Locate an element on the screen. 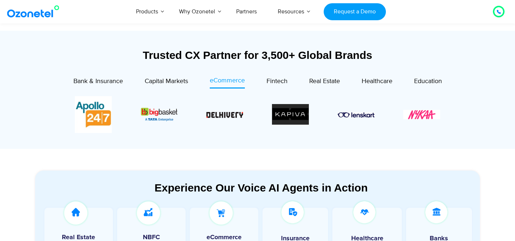  span: Education is located at coordinates (428, 81).